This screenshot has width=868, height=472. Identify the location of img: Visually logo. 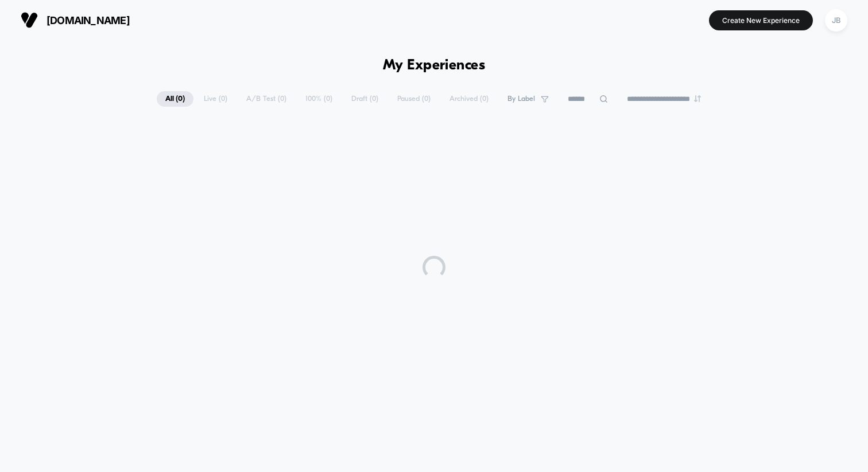
(29, 20).